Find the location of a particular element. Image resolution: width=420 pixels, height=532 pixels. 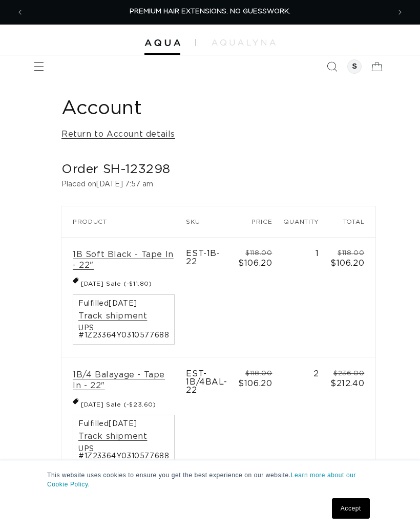

th: Total is located at coordinates (353, 221).